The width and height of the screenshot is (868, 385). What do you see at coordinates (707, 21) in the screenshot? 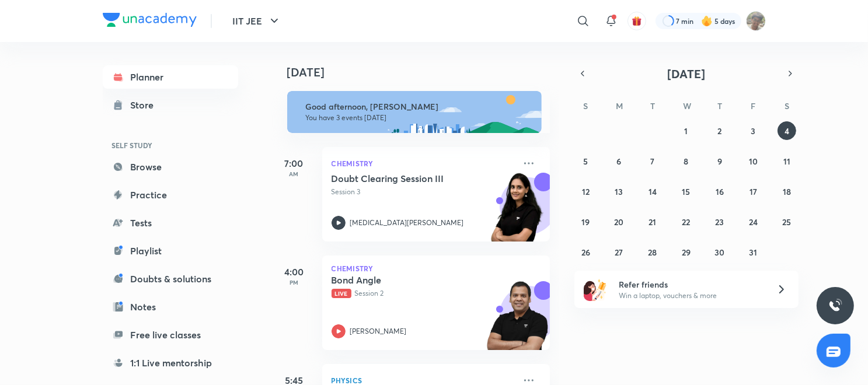
I see `img: streak` at bounding box center [707, 21].